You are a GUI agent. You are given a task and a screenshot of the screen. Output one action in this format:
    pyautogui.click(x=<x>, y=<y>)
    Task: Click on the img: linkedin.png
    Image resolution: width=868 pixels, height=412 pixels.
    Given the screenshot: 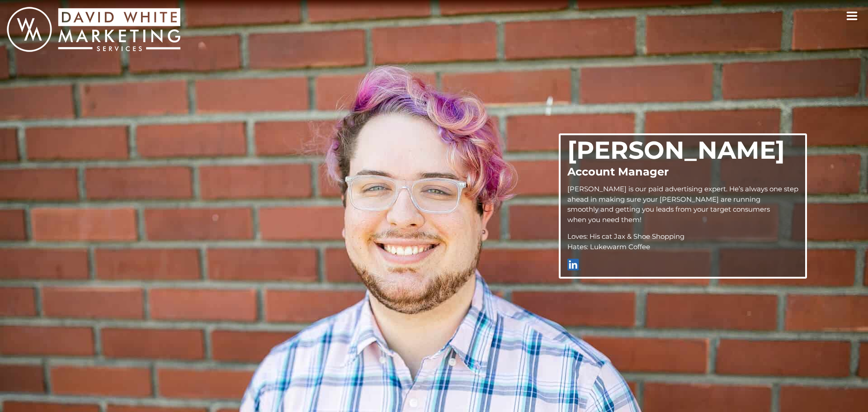 What is the action you would take?
    pyautogui.click(x=574, y=264)
    